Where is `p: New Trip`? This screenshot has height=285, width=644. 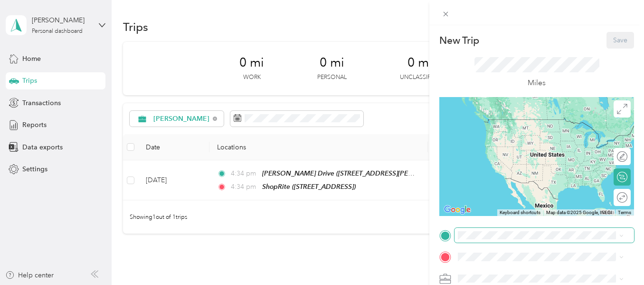
p: New Trip is located at coordinates (459, 40).